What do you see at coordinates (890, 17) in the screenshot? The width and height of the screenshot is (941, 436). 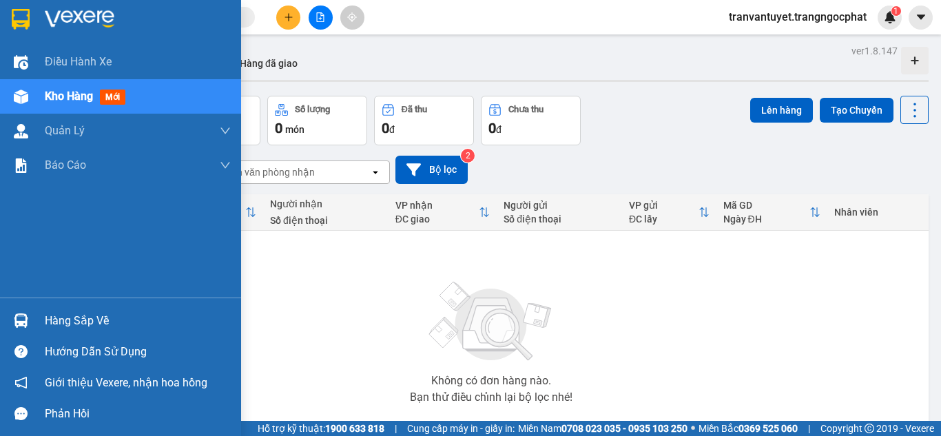 I see `img: icon-new-feature` at bounding box center [890, 17].